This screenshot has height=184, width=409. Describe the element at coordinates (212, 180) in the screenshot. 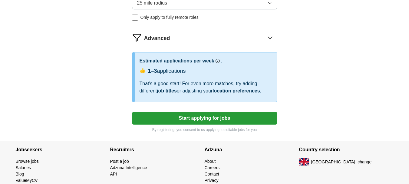

I see `a: Privacy` at that location.